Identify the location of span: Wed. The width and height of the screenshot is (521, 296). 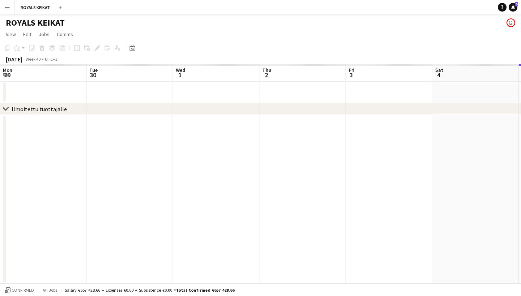
(180, 70).